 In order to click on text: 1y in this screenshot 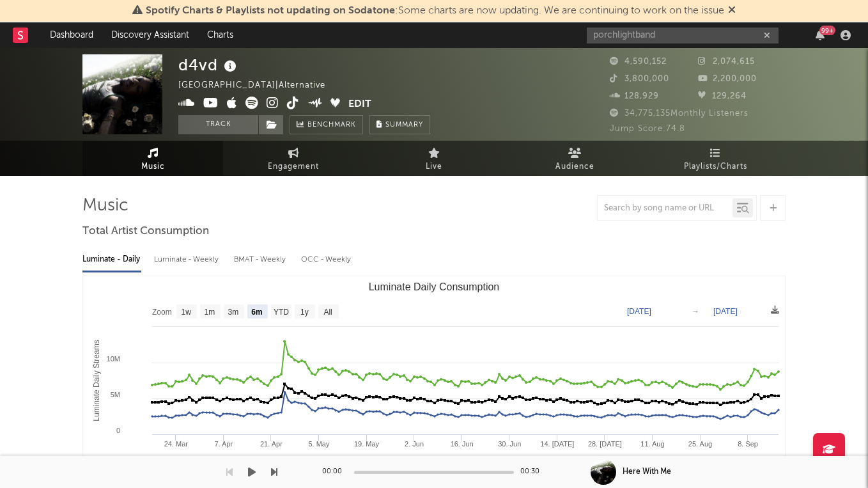, I will do `click(304, 312)`.